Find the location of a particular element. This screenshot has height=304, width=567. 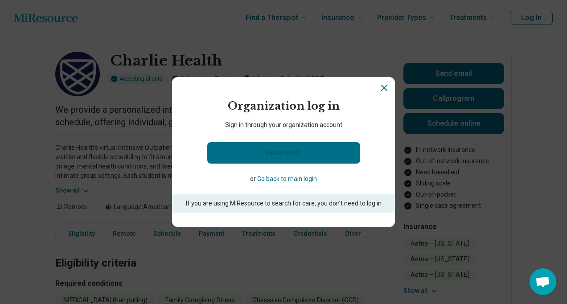

button: Go back to main login is located at coordinates (287, 179).